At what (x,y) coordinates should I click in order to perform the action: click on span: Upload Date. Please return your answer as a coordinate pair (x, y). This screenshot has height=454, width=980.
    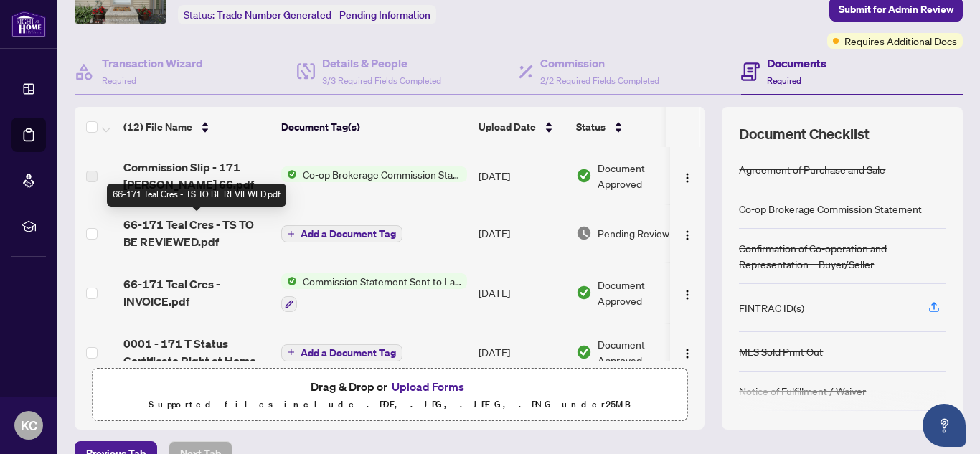
    Looking at the image, I should click on (507, 127).